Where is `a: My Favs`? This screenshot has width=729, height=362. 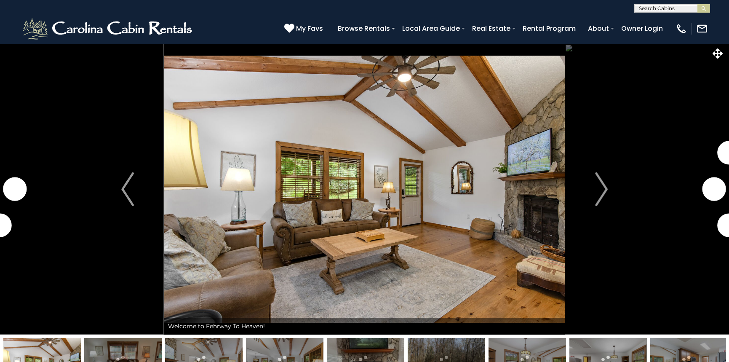
a: My Favs is located at coordinates (305, 29).